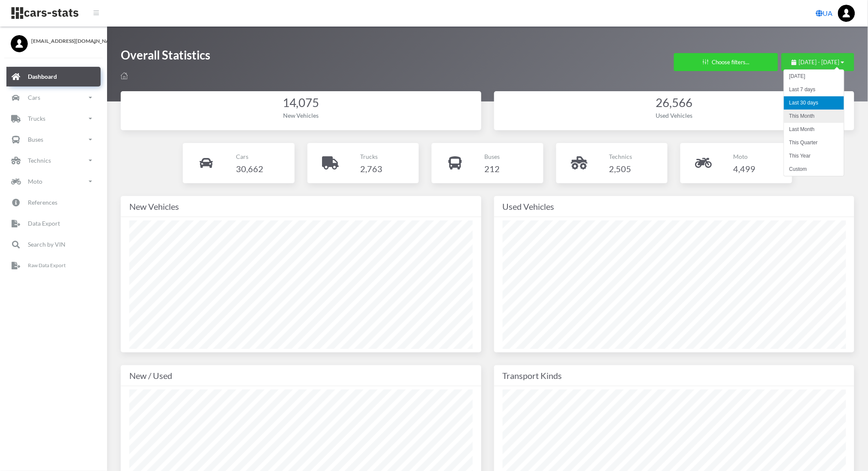 The width and height of the screenshot is (868, 471). I want to click on h4: 2,763, so click(371, 169).